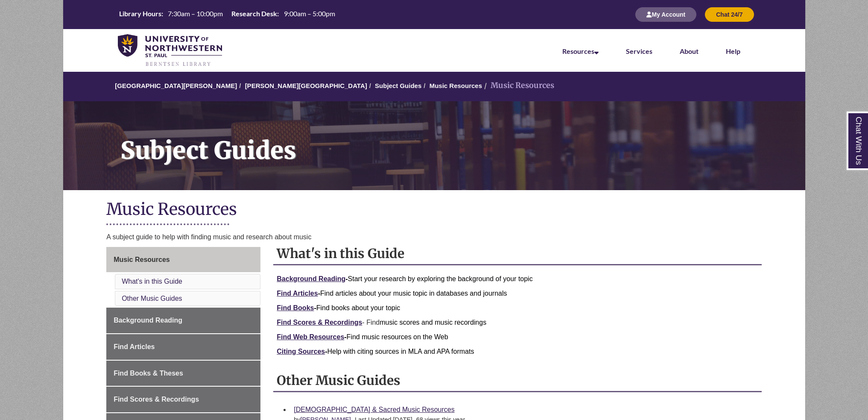 This screenshot has width=868, height=420. What do you see at coordinates (404, 279) in the screenshot?
I see `span: Start your research by exploring the background of your topic` at bounding box center [404, 279].